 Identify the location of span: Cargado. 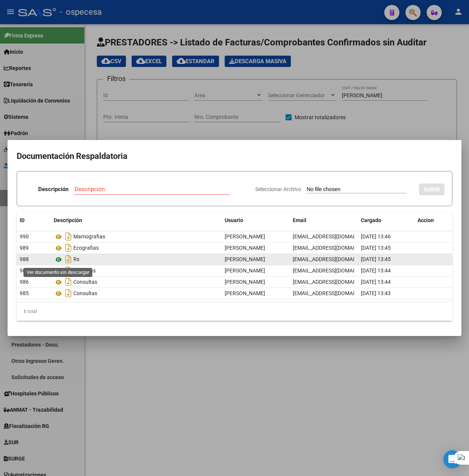
(371, 220).